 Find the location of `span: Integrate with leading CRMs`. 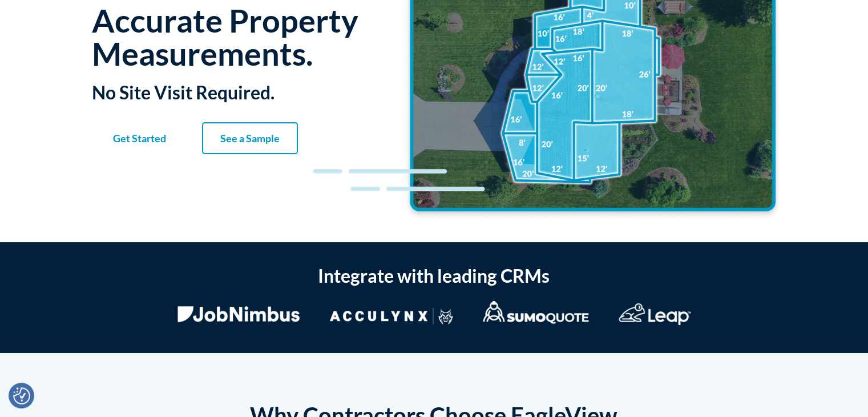

span: Integrate with leading CRMs is located at coordinates (434, 276).